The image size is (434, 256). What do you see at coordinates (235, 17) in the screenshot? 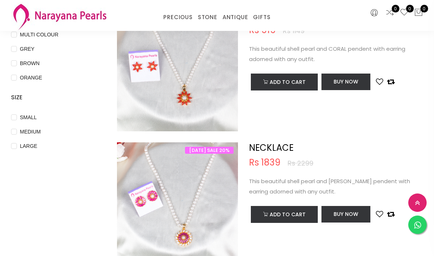
I see `a: ANTIQUE` at bounding box center [235, 17].